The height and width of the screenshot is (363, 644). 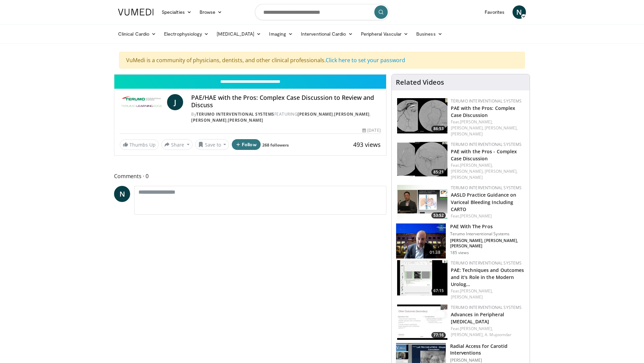 What do you see at coordinates (422, 116) in the screenshot?
I see `img: 48030207-1c61-4b22-9de5-d5592b0ccd5b.150x105_q85_crop-smart_upscale.jpg` at bounding box center [422, 116].